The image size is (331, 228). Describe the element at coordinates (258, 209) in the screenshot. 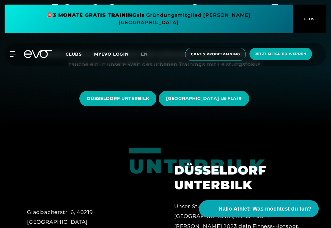

I see `button: Hallo Athlet! Was möchtest du tun?` at that location.